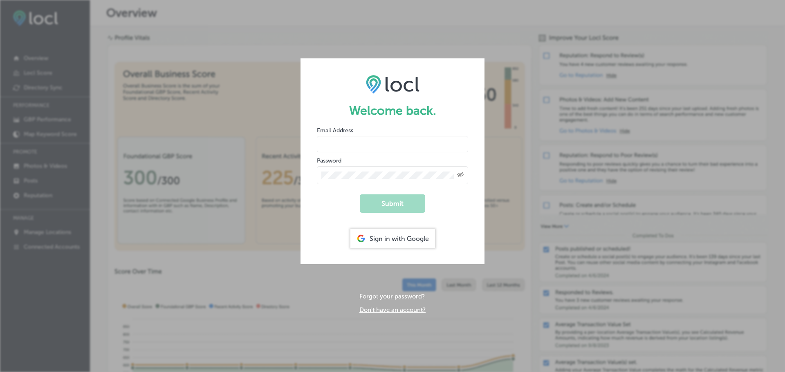 The height and width of the screenshot is (372, 785). Describe the element at coordinates (392, 111) in the screenshot. I see `h1: Welcome back.` at that location.